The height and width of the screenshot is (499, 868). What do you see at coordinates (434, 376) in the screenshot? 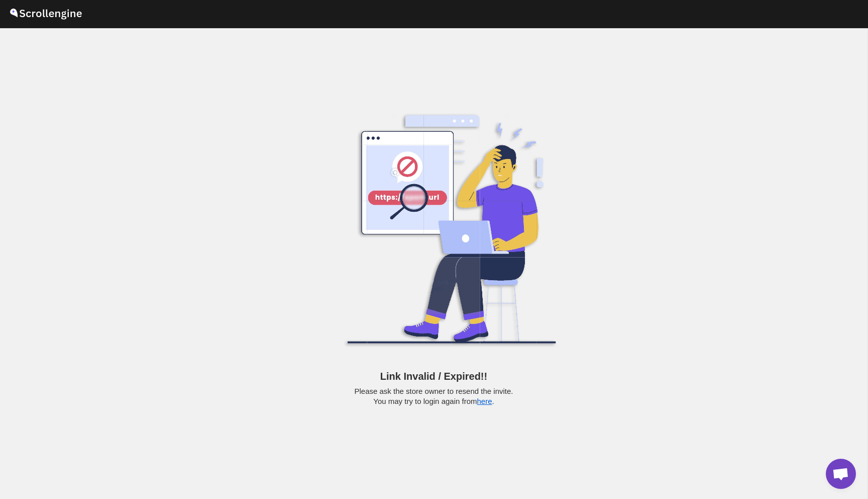
I see `div: Link Invalid / Expired!!` at bounding box center [434, 376].